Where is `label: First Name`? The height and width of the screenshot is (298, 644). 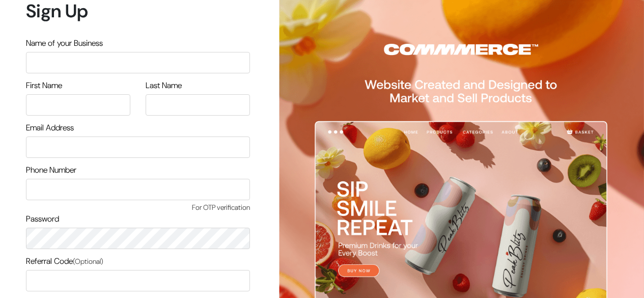
label: First Name is located at coordinates (44, 85).